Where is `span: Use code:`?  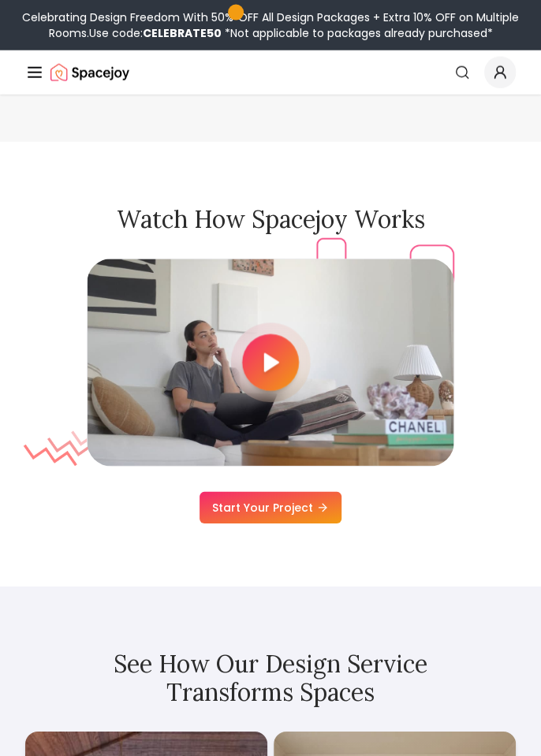
span: Use code: is located at coordinates (155, 33).